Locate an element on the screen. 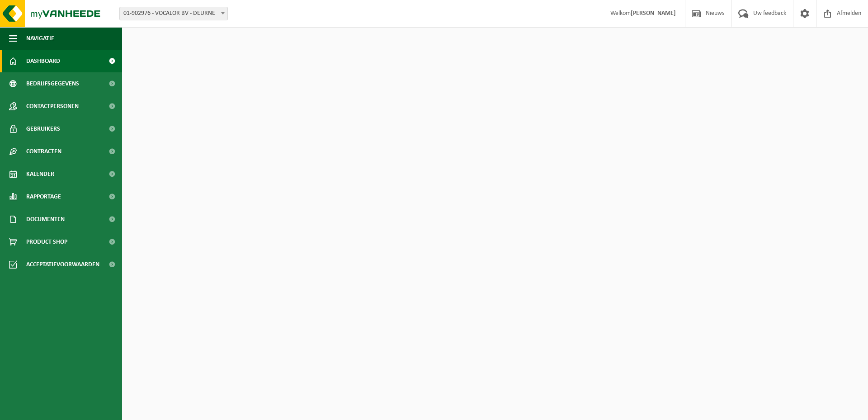 This screenshot has width=868, height=420. span: Rapportage is located at coordinates (43, 197).